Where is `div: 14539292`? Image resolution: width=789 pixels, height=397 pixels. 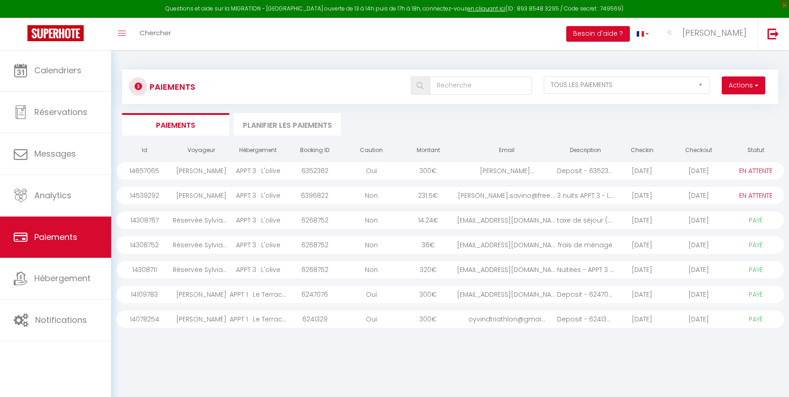
div: 14539292 is located at coordinates (145, 195).